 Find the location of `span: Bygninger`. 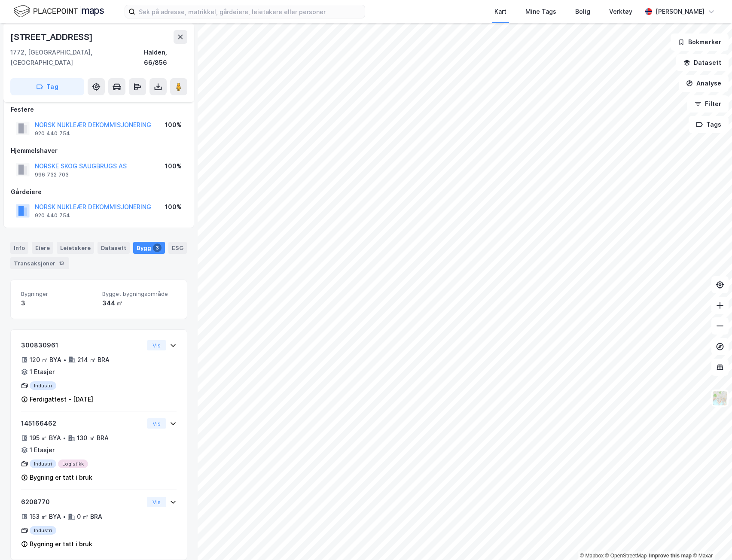

span: Bygninger is located at coordinates (58, 294).